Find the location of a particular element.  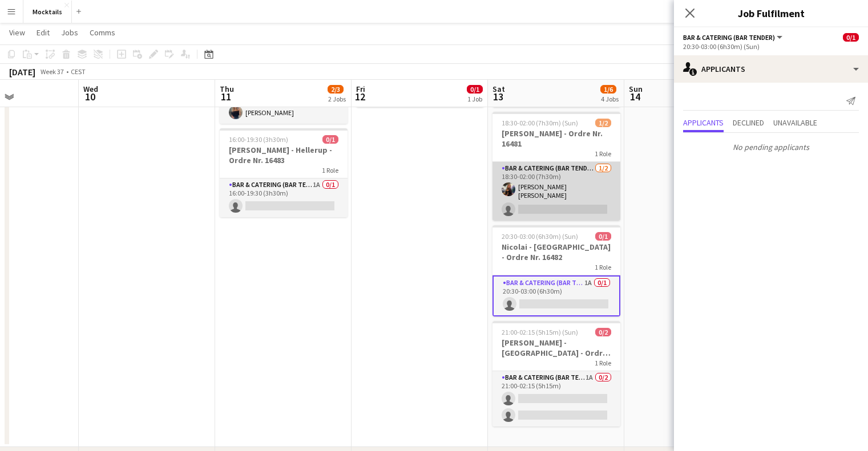

span: 12 is located at coordinates (360, 96).